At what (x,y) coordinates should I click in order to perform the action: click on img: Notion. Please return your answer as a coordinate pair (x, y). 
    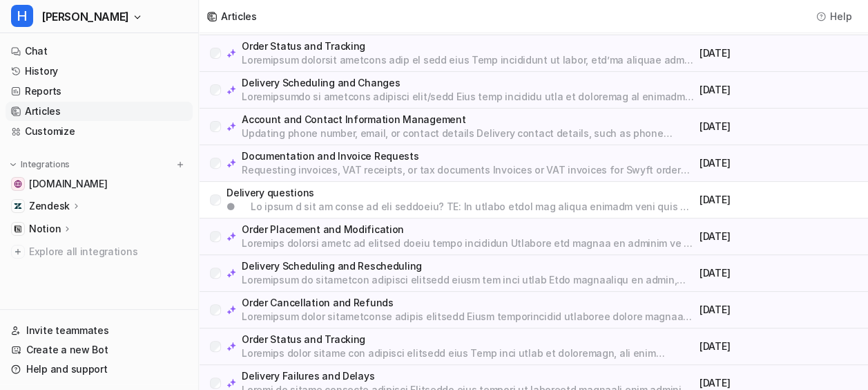
    Looking at the image, I should click on (18, 229).